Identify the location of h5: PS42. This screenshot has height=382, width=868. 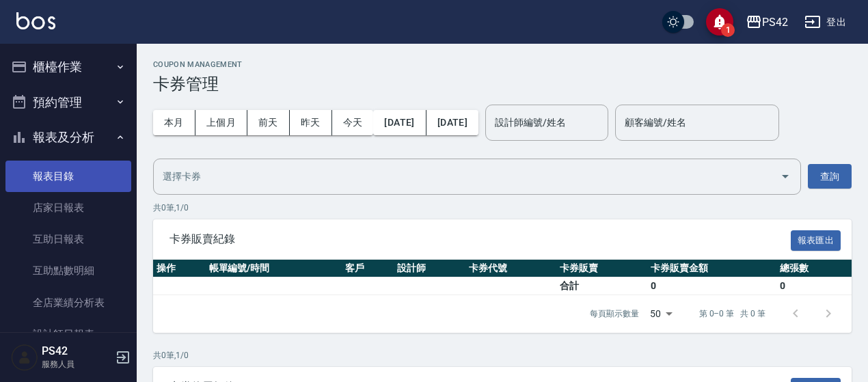
(76, 351).